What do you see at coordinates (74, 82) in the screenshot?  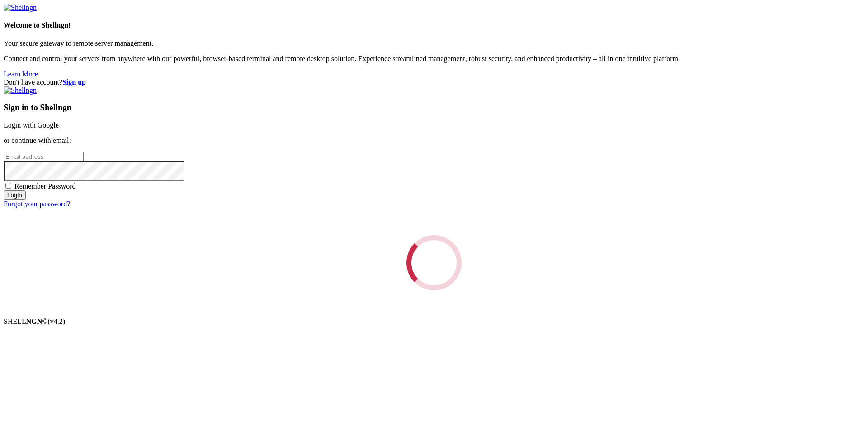 I see `strong: Sign up` at bounding box center [74, 82].